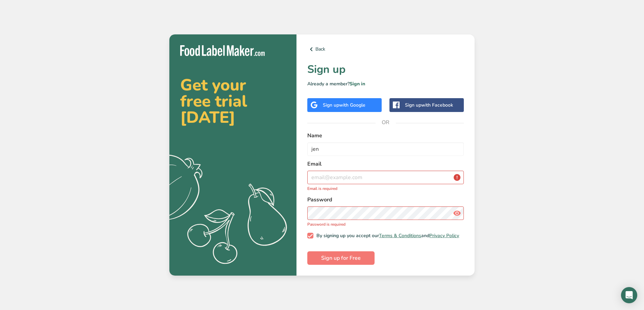  What do you see at coordinates (387, 236) in the screenshot?
I see `span: By signing up you accept our and` at bounding box center [387, 236].